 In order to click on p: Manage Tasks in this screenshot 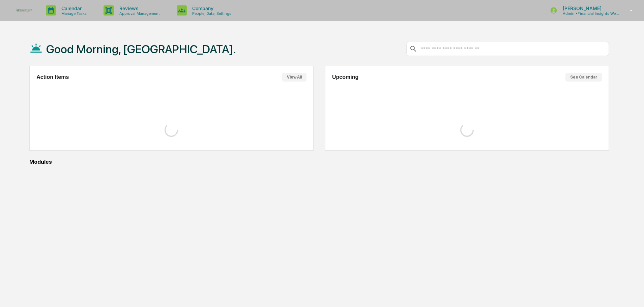, I will do `click(73, 13)`.